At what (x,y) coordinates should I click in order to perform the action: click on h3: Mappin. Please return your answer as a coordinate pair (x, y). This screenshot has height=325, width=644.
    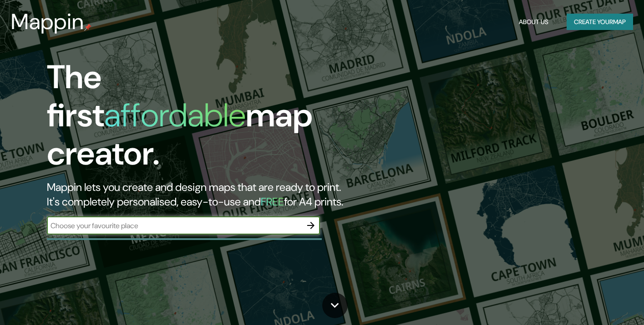
    Looking at the image, I should click on (48, 22).